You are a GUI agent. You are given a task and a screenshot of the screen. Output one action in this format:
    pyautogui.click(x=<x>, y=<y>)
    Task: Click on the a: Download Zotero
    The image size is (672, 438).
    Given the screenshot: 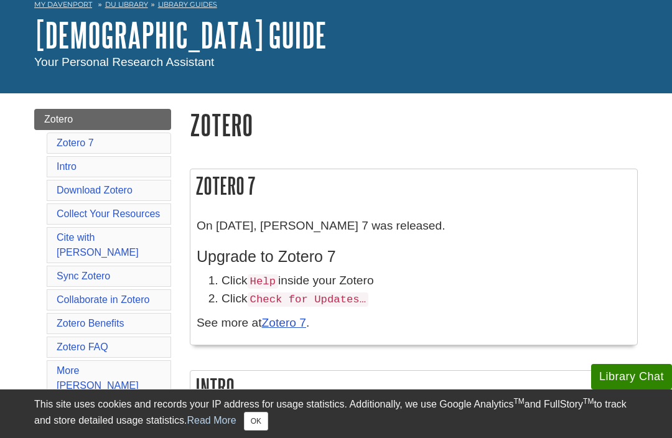 What is the action you would take?
    pyautogui.click(x=95, y=190)
    